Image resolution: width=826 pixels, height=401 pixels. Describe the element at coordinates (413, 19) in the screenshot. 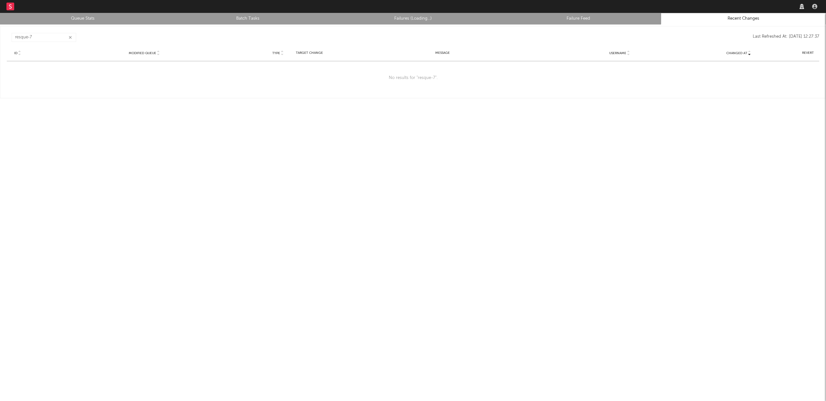

I see `a: Failures (Loading...)` at that location.